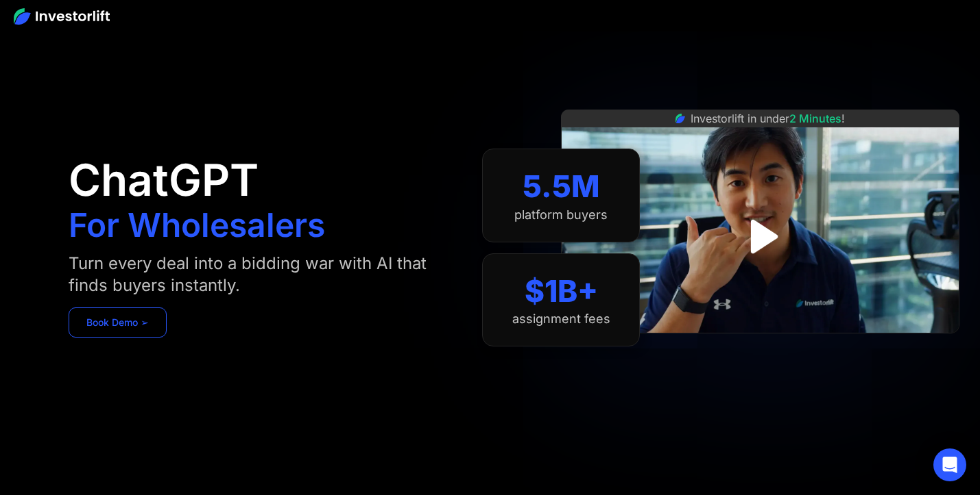 The image size is (980, 495). Describe the element at coordinates (560, 320) in the screenshot. I see `div: assignment fees` at that location.